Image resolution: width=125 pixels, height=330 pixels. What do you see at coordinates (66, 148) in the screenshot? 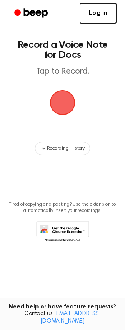
I see `span: Recording History` at bounding box center [66, 148].